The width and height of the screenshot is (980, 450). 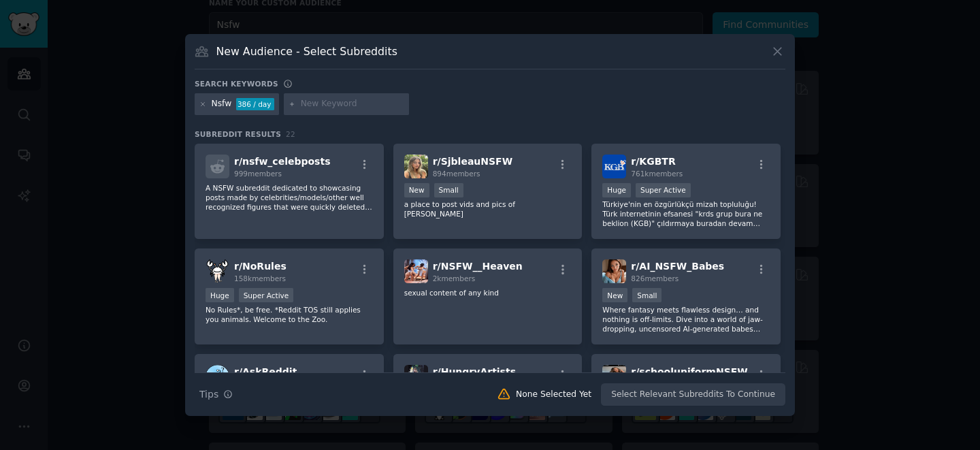 What do you see at coordinates (653, 161) in the screenshot?
I see `span: r/ KGBTR` at bounding box center [653, 161].